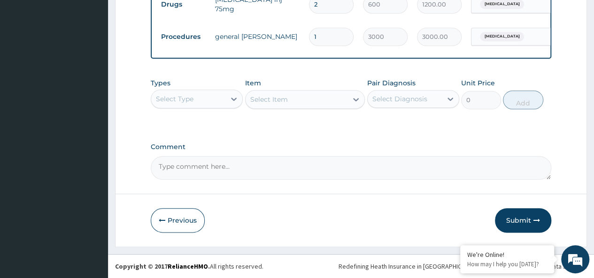 The width and height of the screenshot is (594, 278). I want to click on button: Previous, so click(177, 221).